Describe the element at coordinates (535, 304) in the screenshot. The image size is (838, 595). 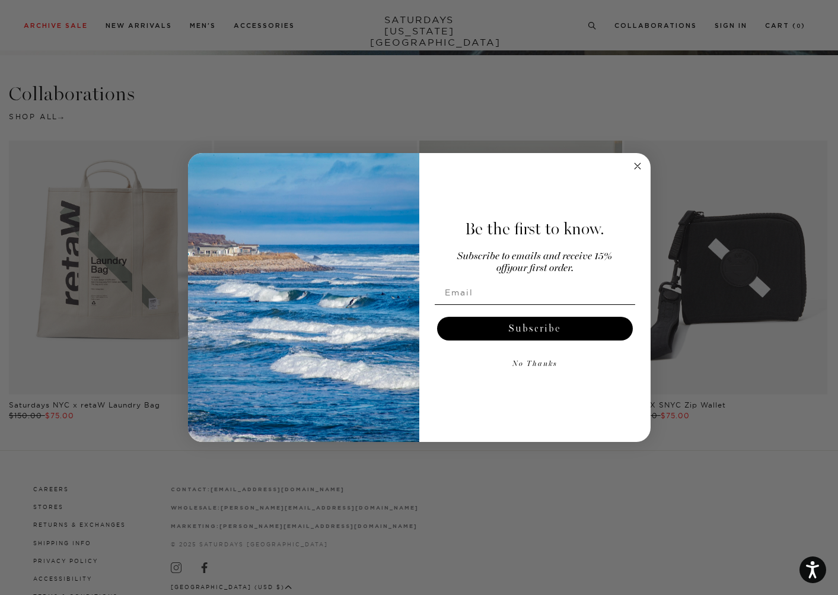
I see `img: underline` at that location.